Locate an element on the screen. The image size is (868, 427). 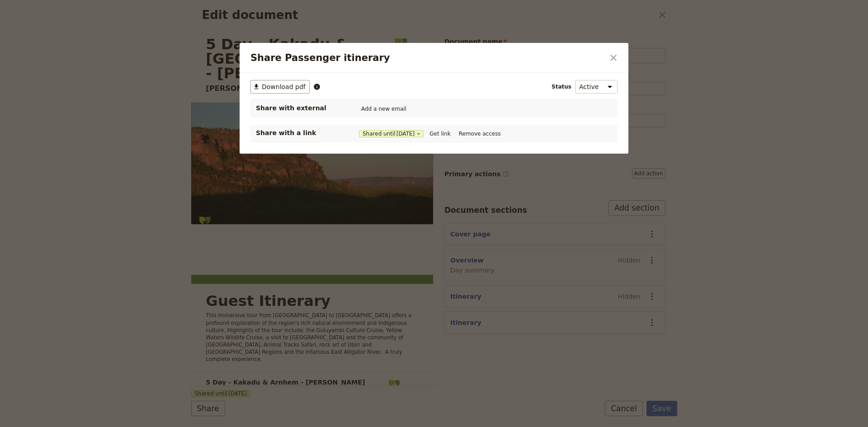
button: Get link is located at coordinates (440, 134).